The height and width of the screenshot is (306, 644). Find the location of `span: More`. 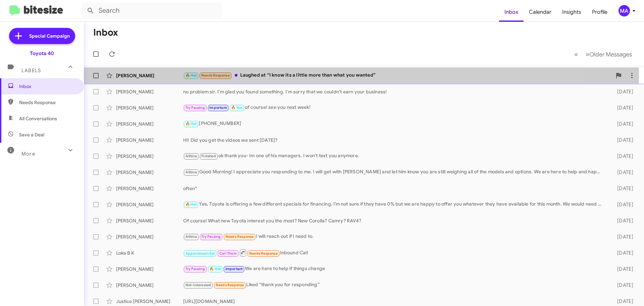

span: More is located at coordinates (28, 154).